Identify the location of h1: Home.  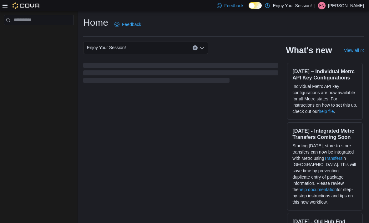
(96, 23).